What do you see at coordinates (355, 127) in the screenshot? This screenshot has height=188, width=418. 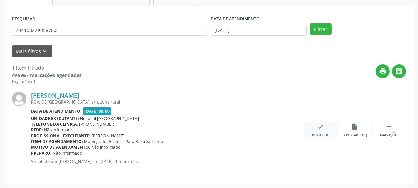 I see `i: insert_drive_file` at bounding box center [355, 127].